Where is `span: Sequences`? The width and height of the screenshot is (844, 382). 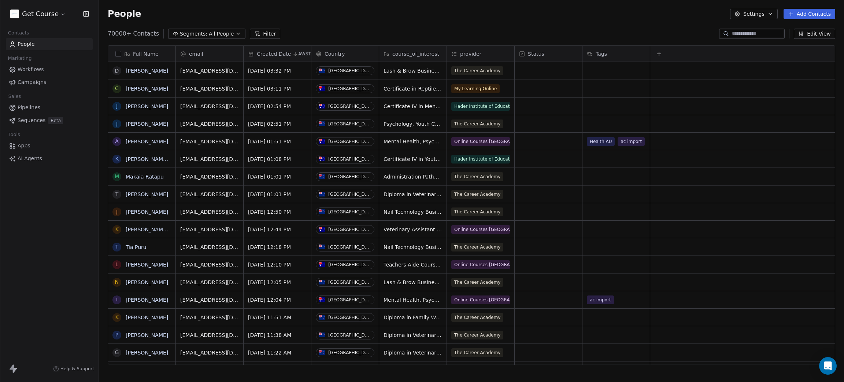
span: Sequences is located at coordinates (32, 120).